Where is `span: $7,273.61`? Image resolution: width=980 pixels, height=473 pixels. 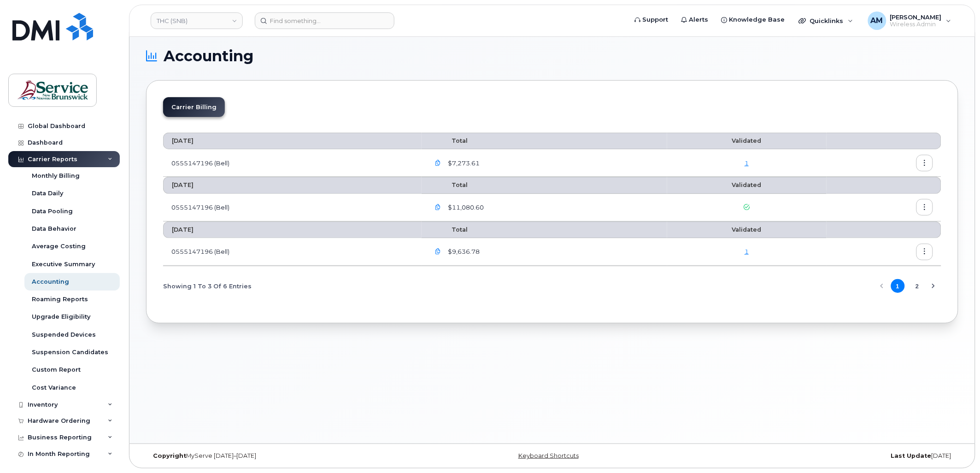
span: $7,273.61 is located at coordinates (463, 163).